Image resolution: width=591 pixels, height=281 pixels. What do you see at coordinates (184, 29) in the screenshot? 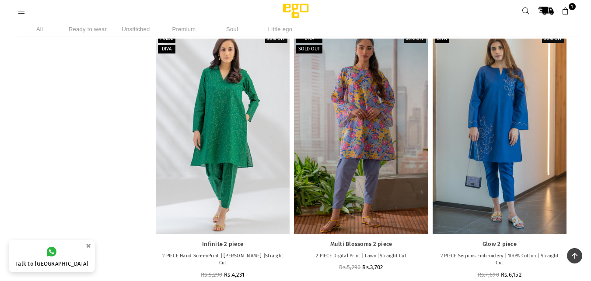
I see `li: Premium` at bounding box center [184, 29].